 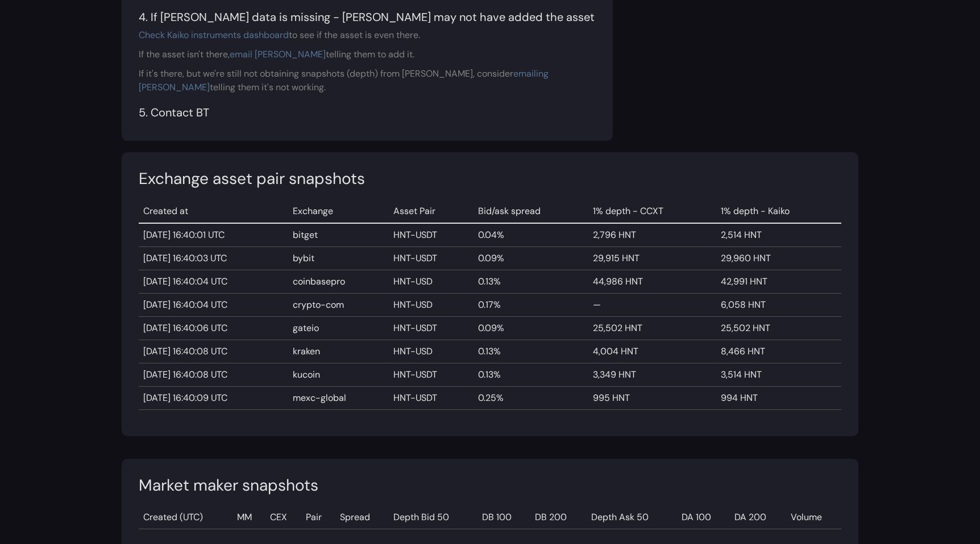 What do you see at coordinates (339, 235) in the screenshot?
I see `td: bitget` at bounding box center [339, 235].